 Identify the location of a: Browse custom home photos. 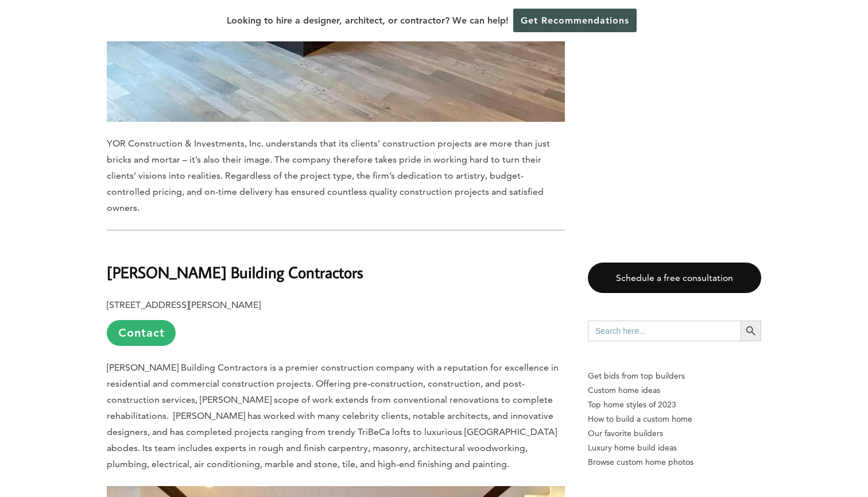
(675, 462).